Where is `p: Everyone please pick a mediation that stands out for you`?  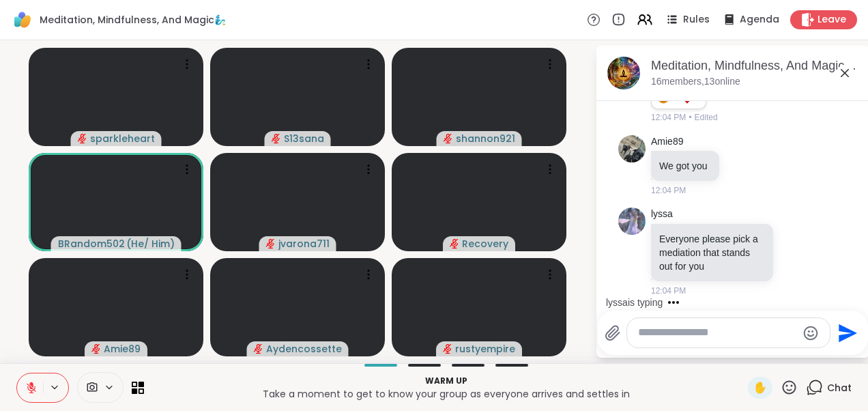 p: Everyone please pick a mediation that stands out for you is located at coordinates (712, 253).